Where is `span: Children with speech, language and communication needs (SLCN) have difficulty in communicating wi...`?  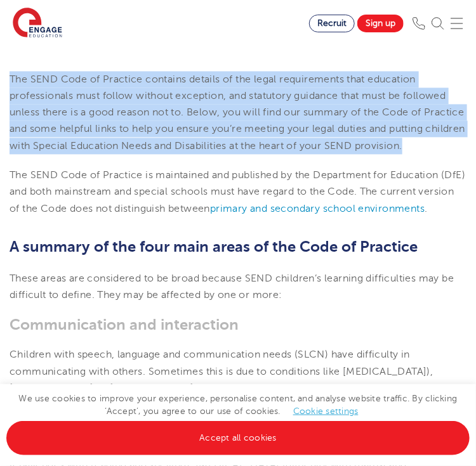
span: Children with speech, language and communication needs (SLCN) have difficulty in communicating wi... is located at coordinates (222, 371).